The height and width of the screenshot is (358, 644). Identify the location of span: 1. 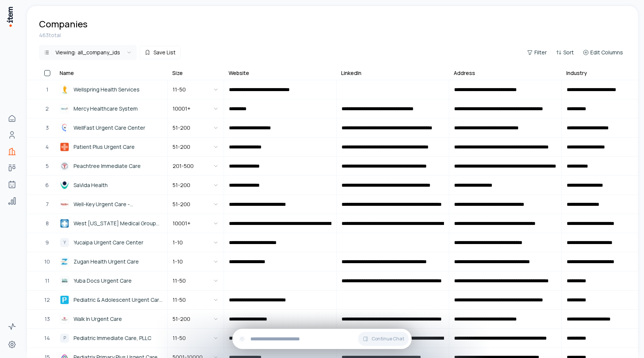
(47, 89).